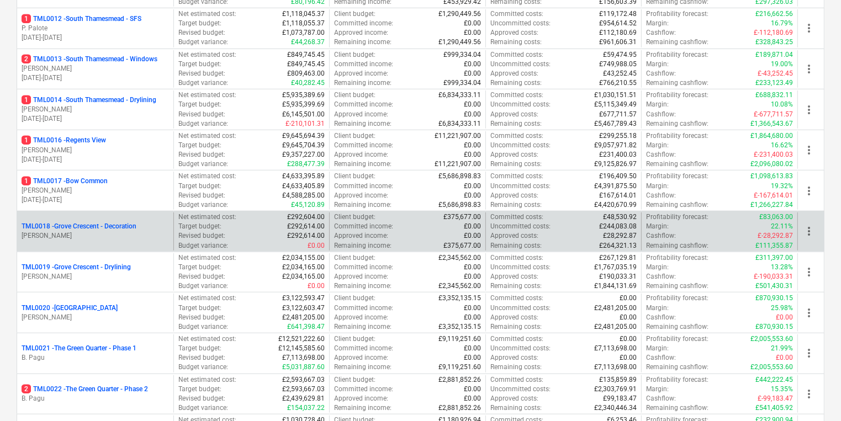 The height and width of the screenshot is (421, 841). Describe the element at coordinates (618, 14) in the screenshot. I see `p: £119,172.48` at that location.